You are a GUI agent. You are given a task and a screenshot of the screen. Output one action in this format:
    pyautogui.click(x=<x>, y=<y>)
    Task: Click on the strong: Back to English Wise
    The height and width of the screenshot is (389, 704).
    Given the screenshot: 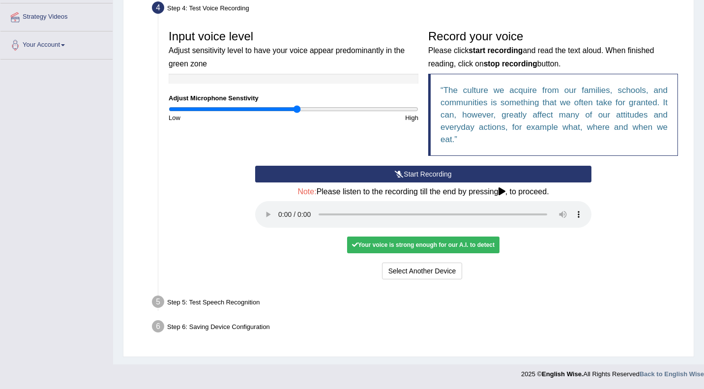 What is the action you would take?
    pyautogui.click(x=672, y=374)
    